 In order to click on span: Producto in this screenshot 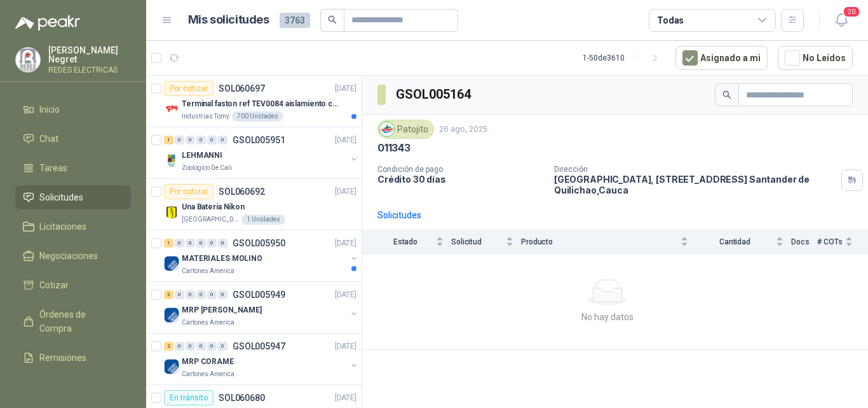, I will do `click(599, 242)`.